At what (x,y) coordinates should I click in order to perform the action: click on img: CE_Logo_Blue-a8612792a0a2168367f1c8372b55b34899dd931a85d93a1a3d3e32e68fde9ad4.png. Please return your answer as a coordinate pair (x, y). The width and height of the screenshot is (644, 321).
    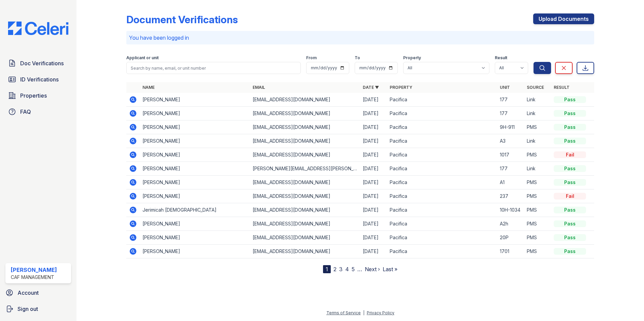
    Looking at the image, I should click on (38, 28).